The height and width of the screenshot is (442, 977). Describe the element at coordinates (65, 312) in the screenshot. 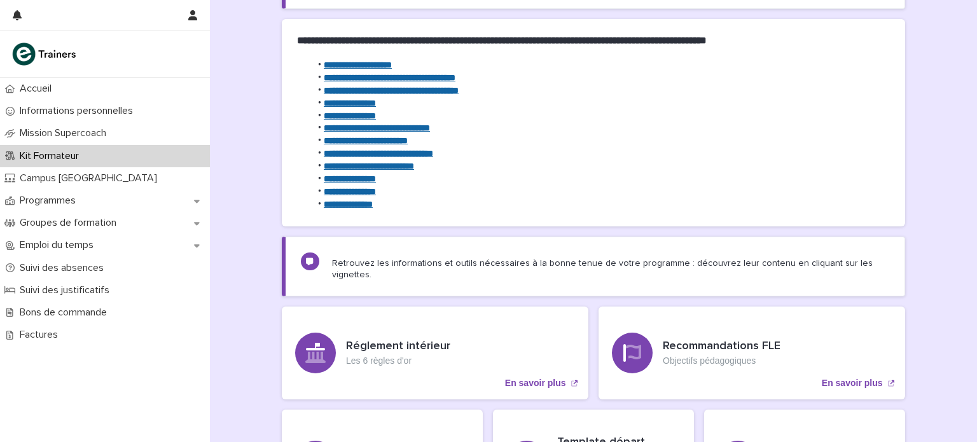

I see `p: Bons de commande` at that location.